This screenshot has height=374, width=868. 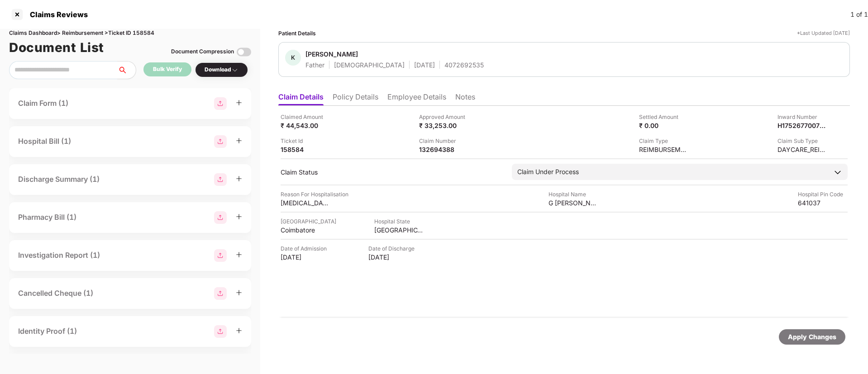 What do you see at coordinates (221, 70) in the screenshot?
I see `div: Download` at bounding box center [221, 70].